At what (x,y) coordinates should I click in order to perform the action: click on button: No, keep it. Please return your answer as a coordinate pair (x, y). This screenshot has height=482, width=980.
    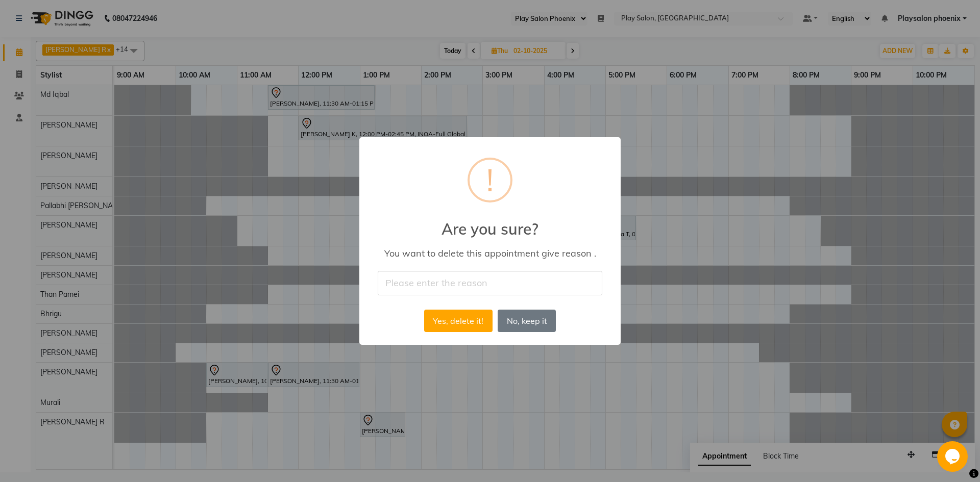
    Looking at the image, I should click on (526, 321).